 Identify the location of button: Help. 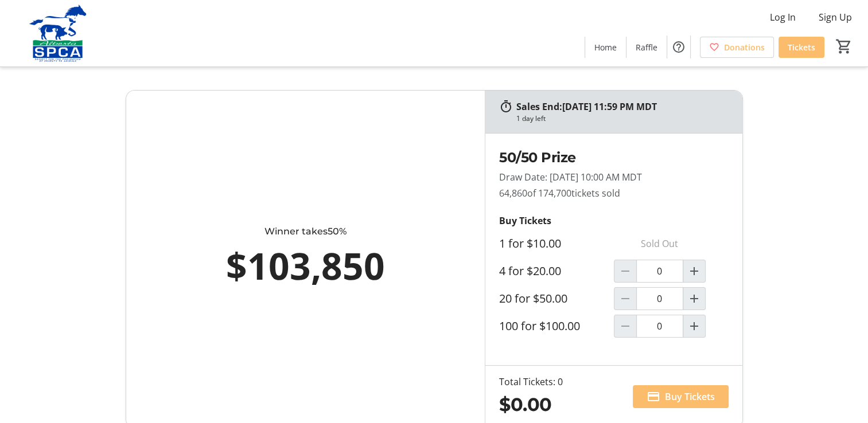
(678, 47).